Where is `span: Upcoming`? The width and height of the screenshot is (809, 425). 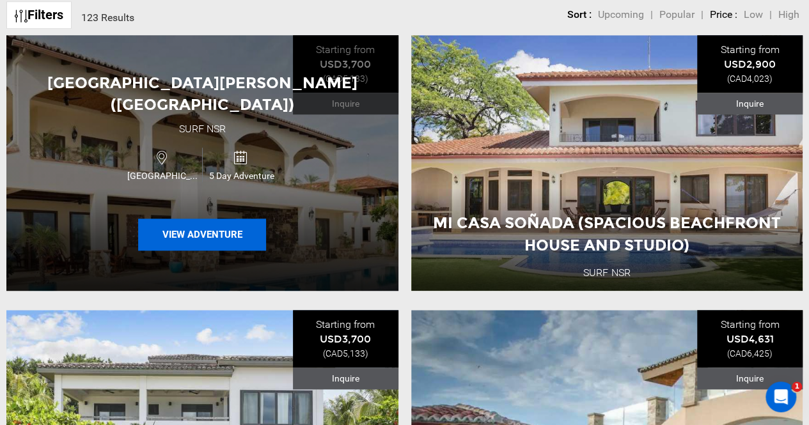 span: Upcoming is located at coordinates (621, 14).